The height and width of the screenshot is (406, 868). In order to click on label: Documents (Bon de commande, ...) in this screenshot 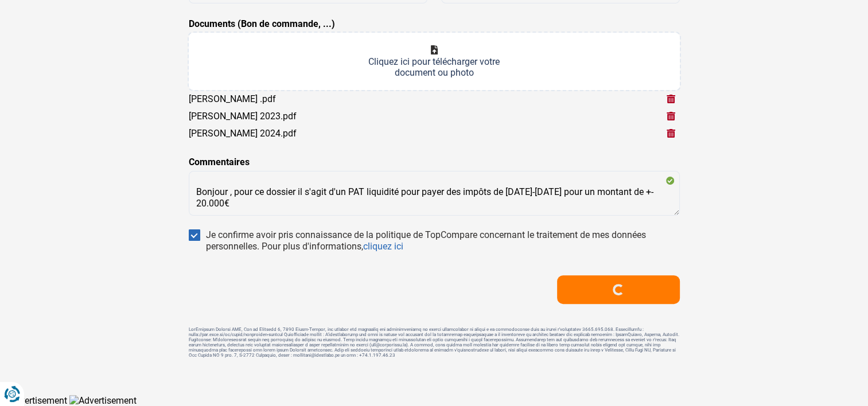, I will do `click(261, 24)`.